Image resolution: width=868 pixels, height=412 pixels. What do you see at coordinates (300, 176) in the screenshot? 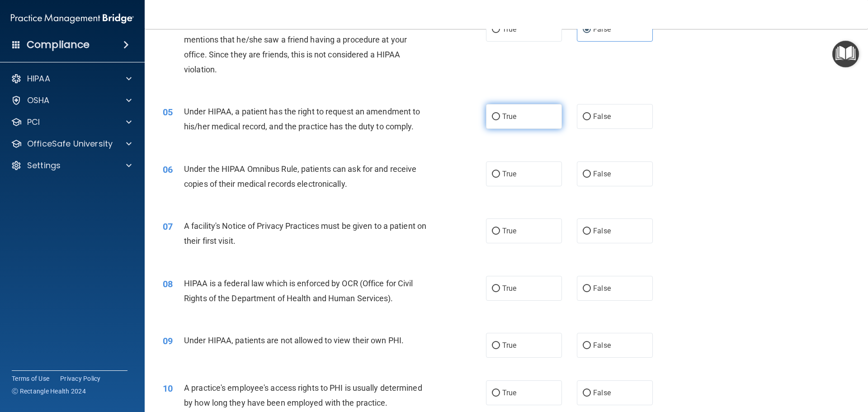
I see `span: Under the HIPAA Omnibus Rule, patients can ask for and receive copies of their medical records el...` at bounding box center [300, 176].